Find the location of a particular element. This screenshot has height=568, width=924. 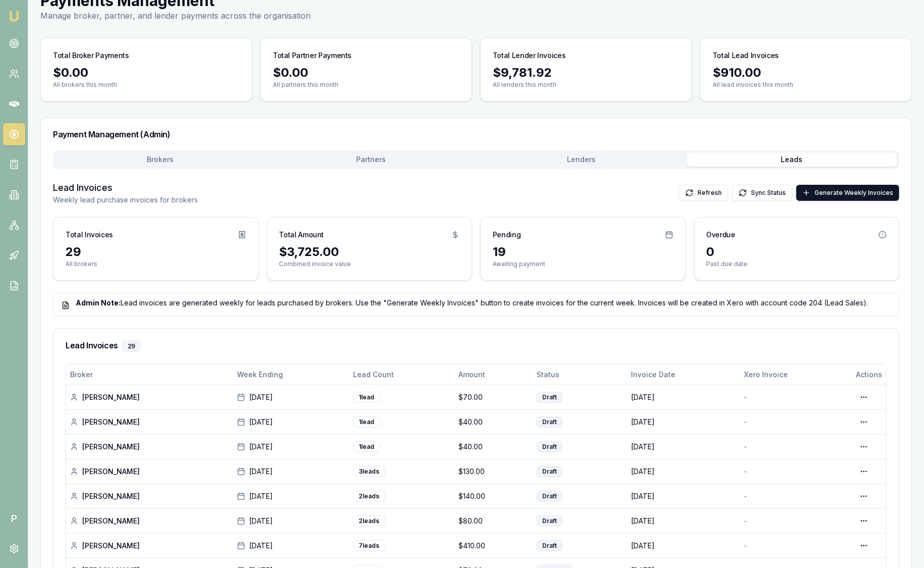

div: $410.00 is located at coordinates (493, 546).